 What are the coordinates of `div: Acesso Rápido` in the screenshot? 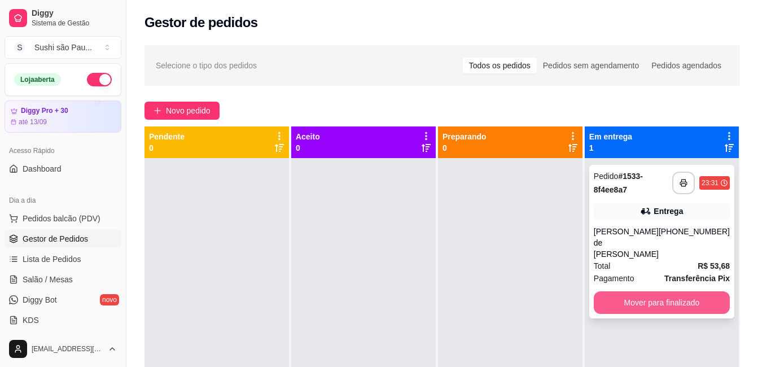 It's located at (63, 151).